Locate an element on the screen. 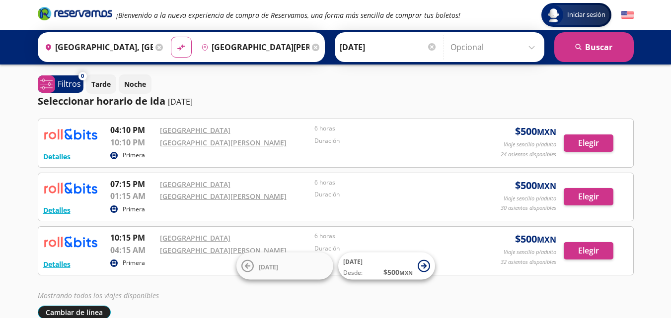  i: Brand Logo is located at coordinates (75, 13).